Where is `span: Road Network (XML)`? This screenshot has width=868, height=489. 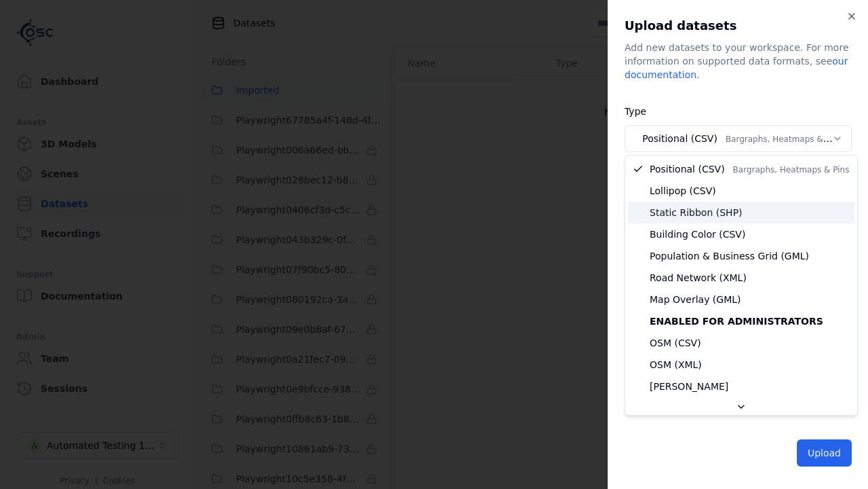
span: Road Network (XML) is located at coordinates (698, 278).